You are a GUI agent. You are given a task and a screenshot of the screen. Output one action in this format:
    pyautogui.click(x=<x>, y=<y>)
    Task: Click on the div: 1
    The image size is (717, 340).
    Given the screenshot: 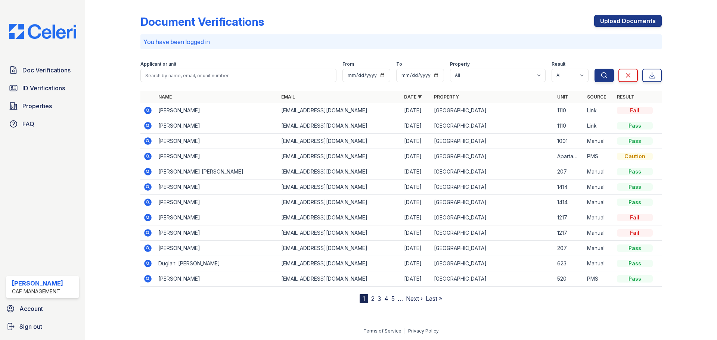 What is the action you would take?
    pyautogui.click(x=364, y=299)
    